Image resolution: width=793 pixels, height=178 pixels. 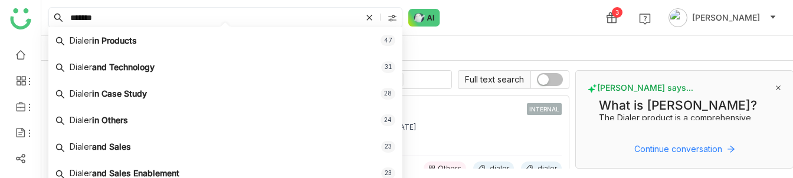 I want to click on img: buddy-says, so click(x=592, y=89).